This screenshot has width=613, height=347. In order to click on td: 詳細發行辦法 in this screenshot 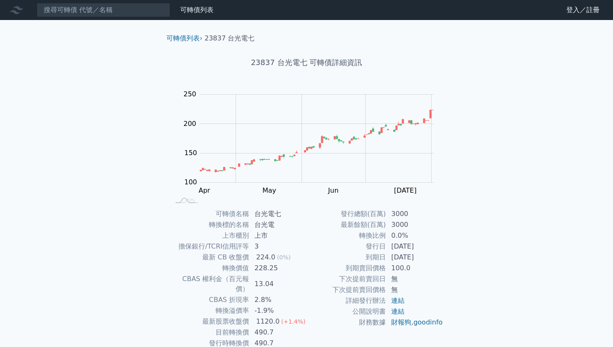, I will do `click(346, 300)`.